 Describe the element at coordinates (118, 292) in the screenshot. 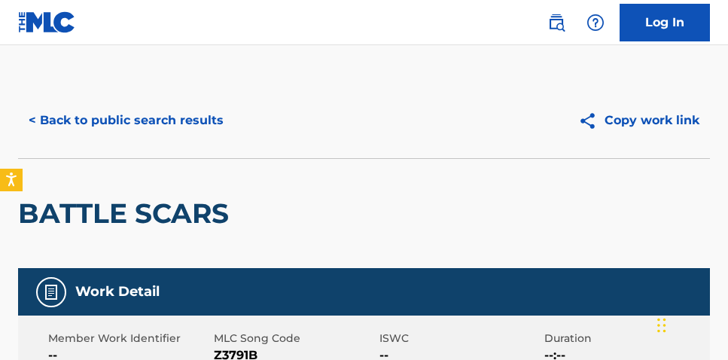

I see `h5: Work Detail` at that location.